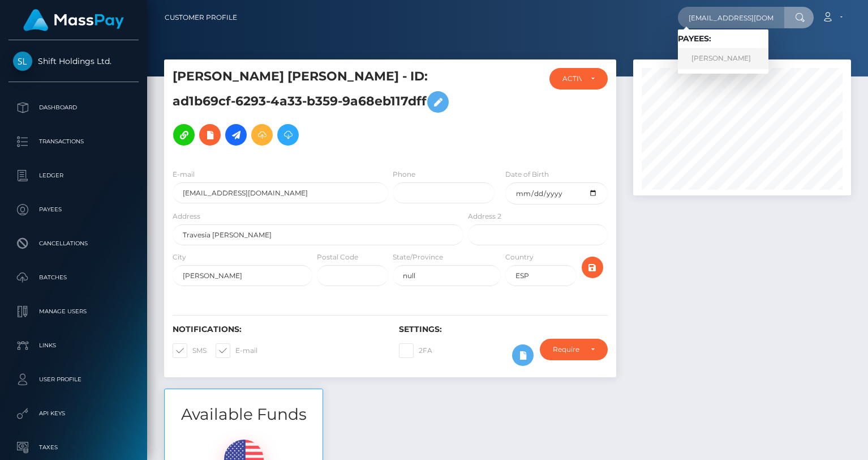 The width and height of the screenshot is (868, 460). What do you see at coordinates (73, 175) in the screenshot?
I see `p: Ledger` at bounding box center [73, 175].